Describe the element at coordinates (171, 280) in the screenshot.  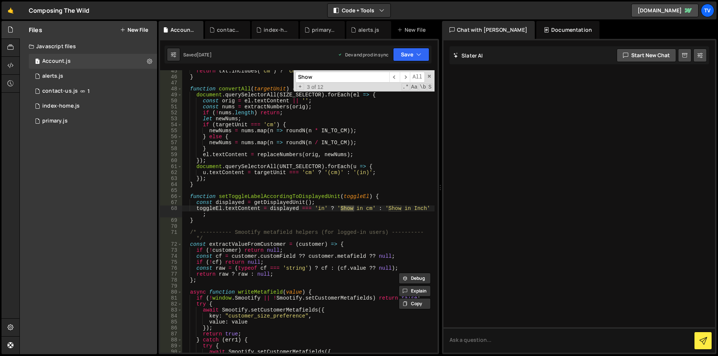
I see `div: 78` at that location.